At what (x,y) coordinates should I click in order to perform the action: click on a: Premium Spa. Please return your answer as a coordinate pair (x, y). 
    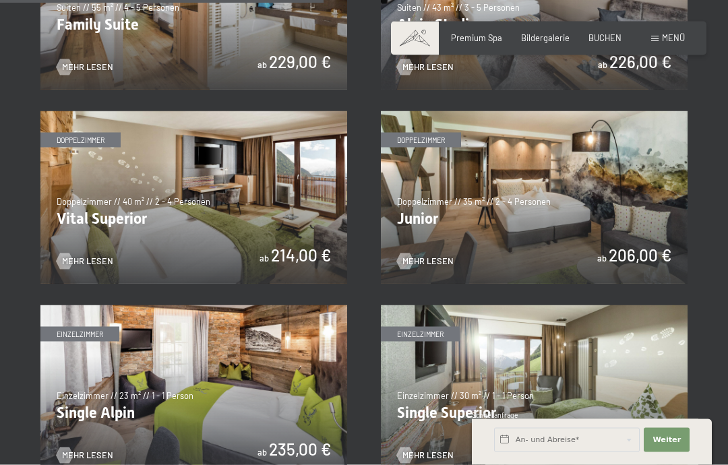
    Looking at the image, I should click on (477, 38).